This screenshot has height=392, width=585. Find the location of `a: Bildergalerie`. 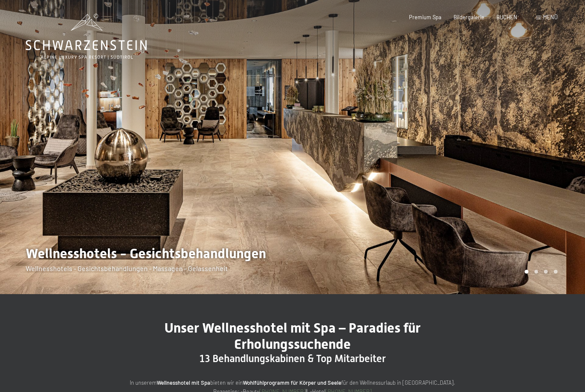

a: Bildergalerie is located at coordinates (469, 17).